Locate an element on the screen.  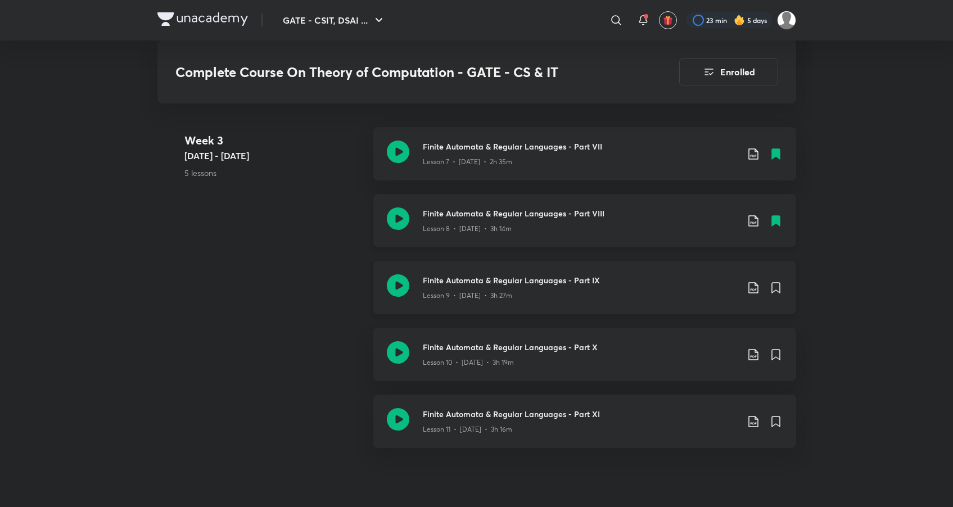
button: Enrolled is located at coordinates (729, 72).